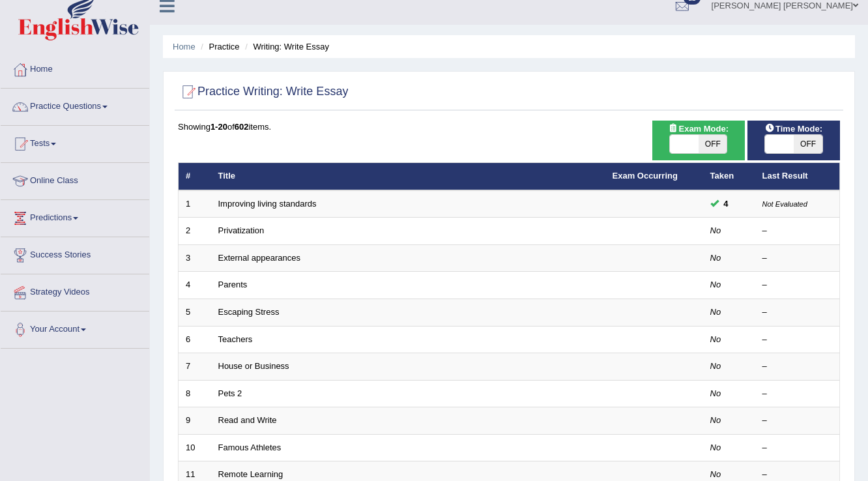  I want to click on td: 4, so click(195, 286).